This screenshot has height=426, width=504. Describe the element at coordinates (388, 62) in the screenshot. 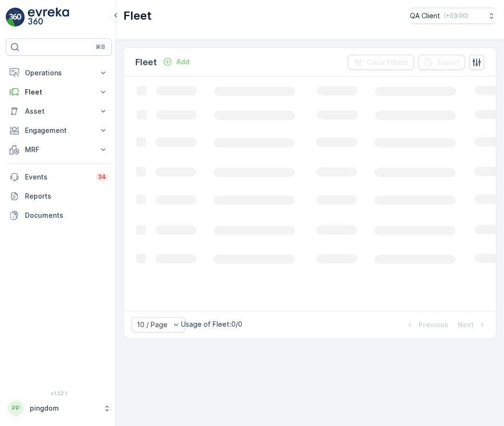

I see `p: Clear Filters` at that location.